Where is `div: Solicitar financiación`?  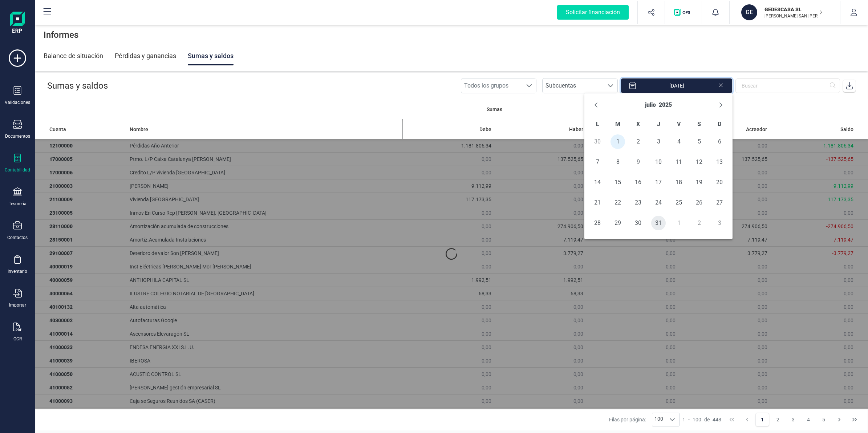
div: Solicitar financiación is located at coordinates (593, 12).